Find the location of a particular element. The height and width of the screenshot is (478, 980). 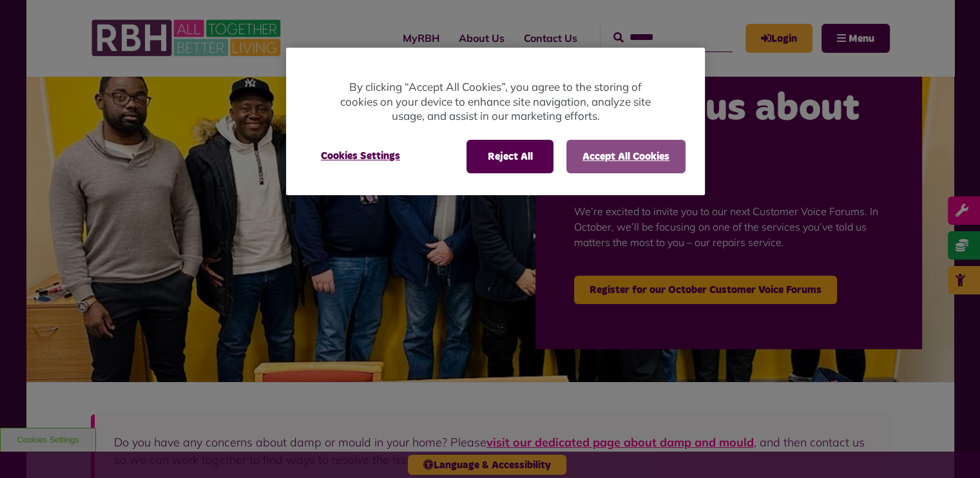

div: Cookie banner is located at coordinates (495, 121).